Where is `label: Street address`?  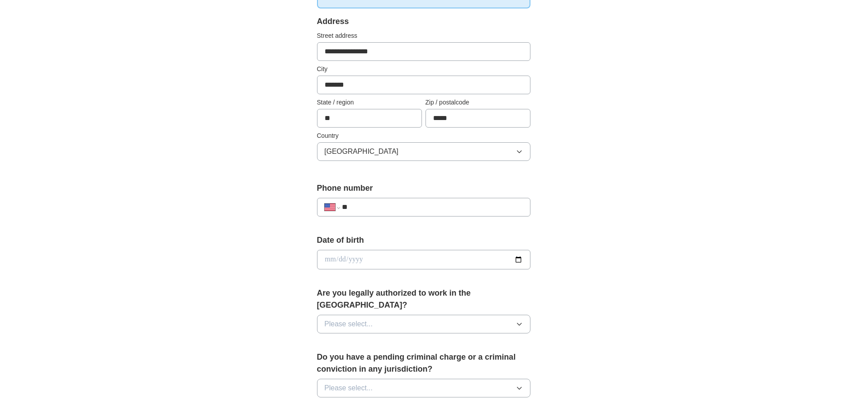
label: Street address is located at coordinates (424, 36).